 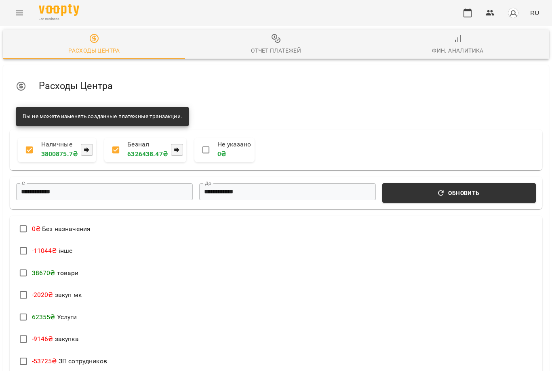 I want to click on span: Услуги, so click(x=55, y=316).